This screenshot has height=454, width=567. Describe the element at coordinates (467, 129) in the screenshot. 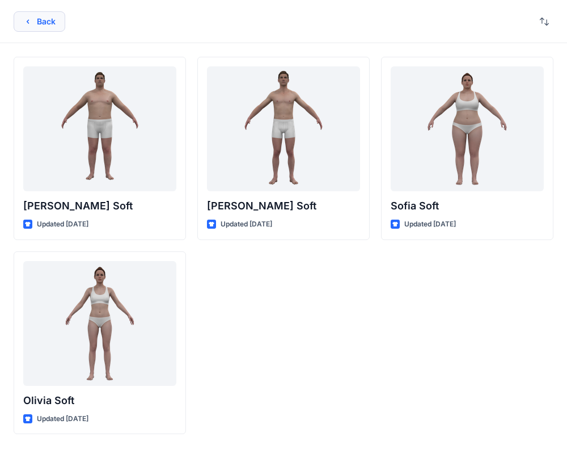

I see `a: Sofia Soft` at that location.